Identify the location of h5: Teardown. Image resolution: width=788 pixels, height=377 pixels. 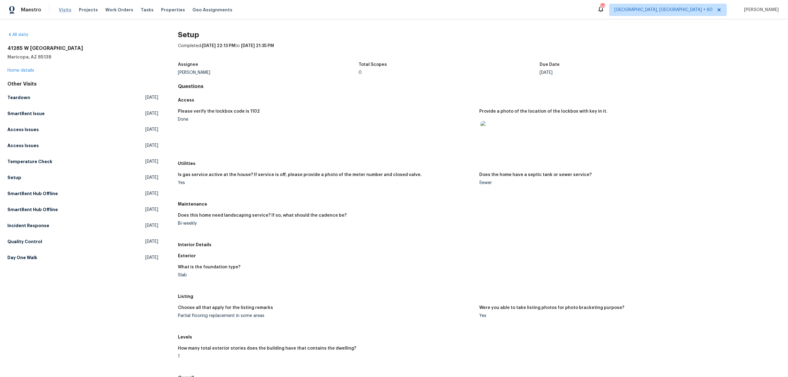
(19, 98).